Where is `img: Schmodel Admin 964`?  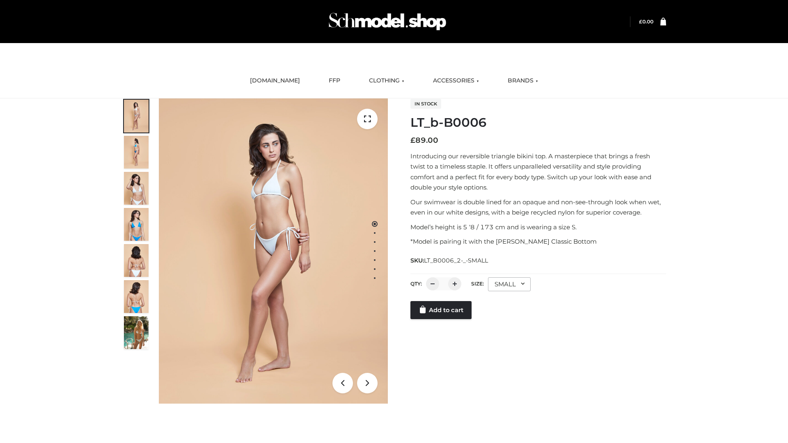
img: Schmodel Admin 964 is located at coordinates (388, 21).